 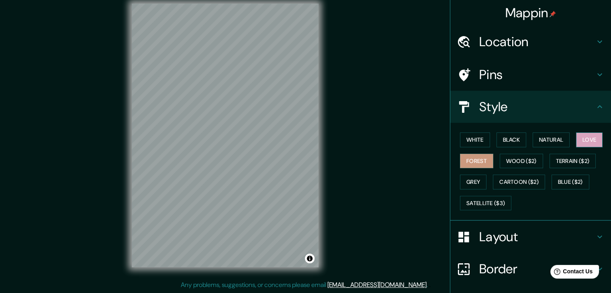 What do you see at coordinates (522, 161) in the screenshot?
I see `button: Wood ($2)` at bounding box center [522, 161].